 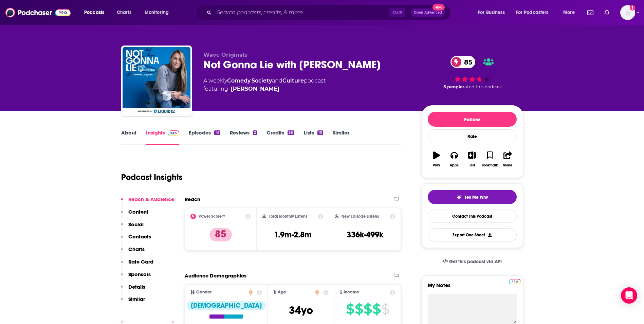 I want to click on a: Podchaser - Follow, Share and Rate Podcasts, so click(x=38, y=12).